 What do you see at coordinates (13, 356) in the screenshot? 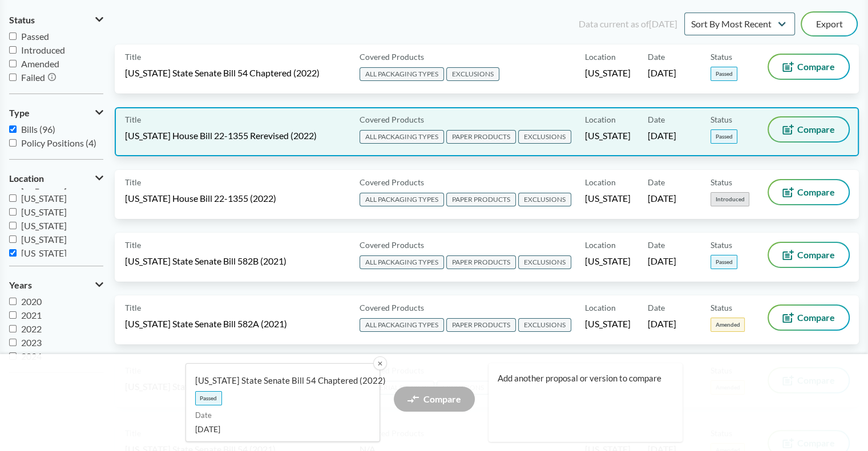
I see `input: 2024` at bounding box center [13, 356].